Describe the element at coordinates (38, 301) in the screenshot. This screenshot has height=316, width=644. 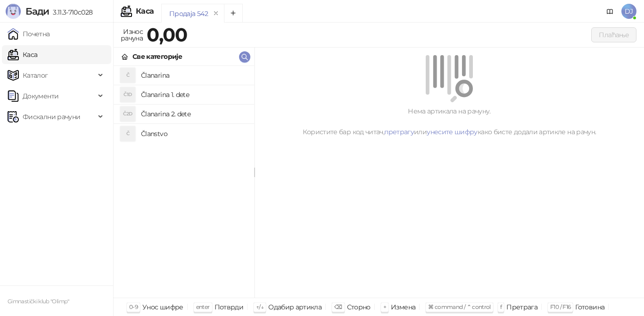
I see `small: Gimnastički klub "Olimp"` at that location.